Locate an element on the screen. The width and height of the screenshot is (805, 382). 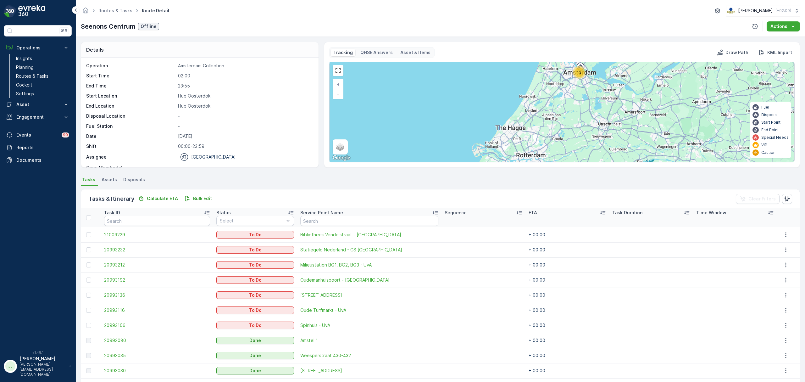
p: End Time is located at coordinates (131, 86).